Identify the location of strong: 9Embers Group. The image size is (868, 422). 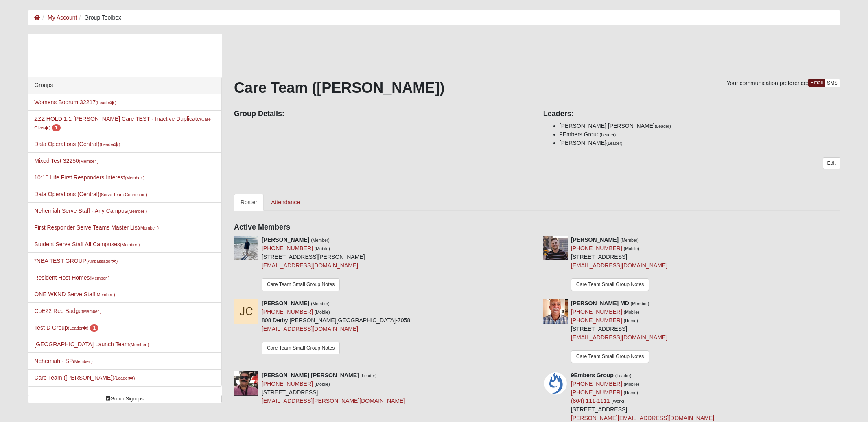
(593, 375).